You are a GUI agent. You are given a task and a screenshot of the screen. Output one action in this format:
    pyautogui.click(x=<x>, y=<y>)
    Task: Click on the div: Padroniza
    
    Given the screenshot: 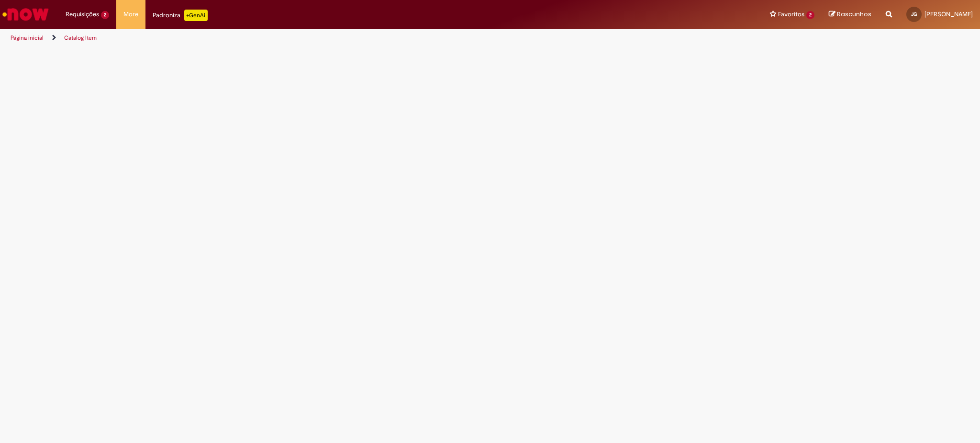 What is the action you would take?
    pyautogui.click(x=180, y=15)
    